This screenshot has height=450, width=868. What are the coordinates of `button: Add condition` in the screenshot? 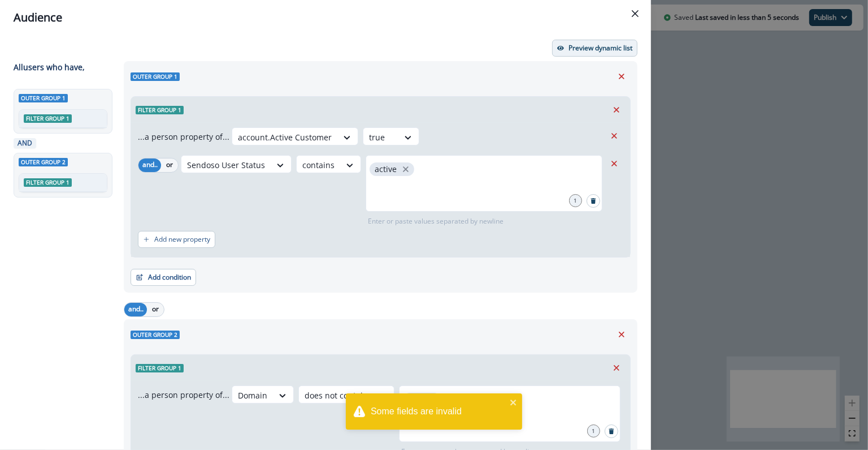 It's located at (163, 277).